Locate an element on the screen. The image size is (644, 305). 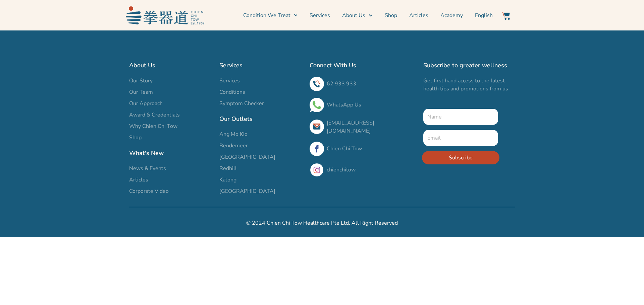
p: Get first hand access to the latest health tips and promotions from us is located at coordinates (469, 85).